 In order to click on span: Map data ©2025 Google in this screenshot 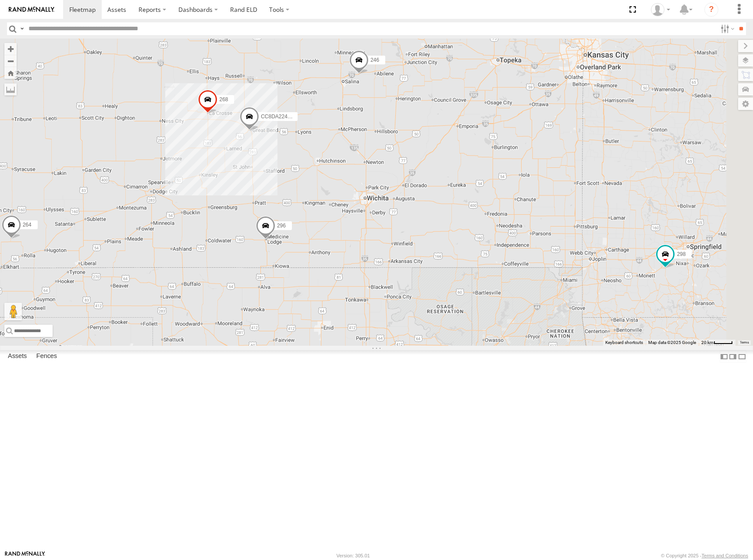, I will do `click(672, 342)`.